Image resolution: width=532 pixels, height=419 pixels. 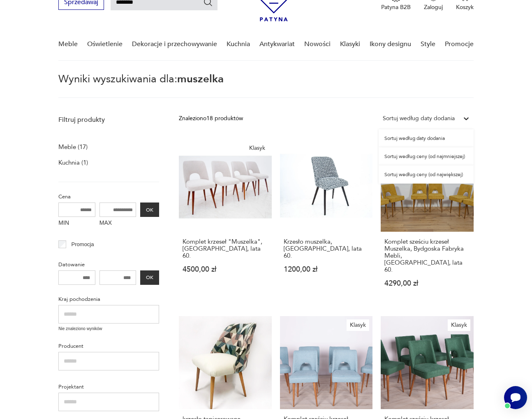 I want to click on p: Zaloguj, so click(x=433, y=7).